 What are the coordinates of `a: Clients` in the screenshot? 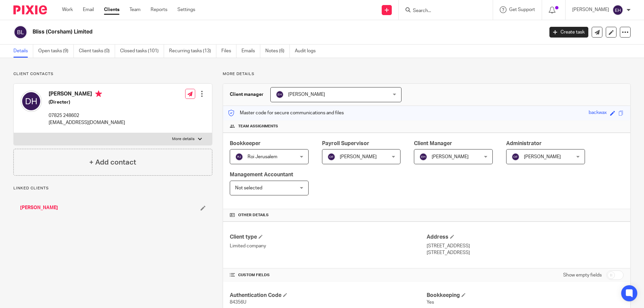 It's located at (112, 10).